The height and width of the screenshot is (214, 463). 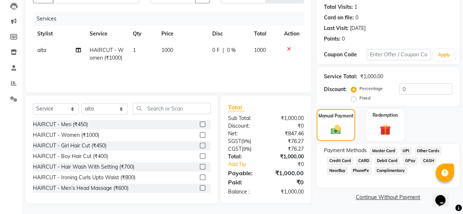 I want to click on a: Add Tip, so click(x=248, y=164).